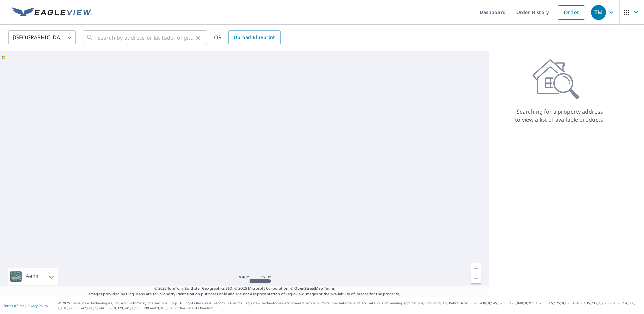 This screenshot has height=314, width=644. Describe the element at coordinates (254, 37) in the screenshot. I see `a: Upload Blueprint` at that location.